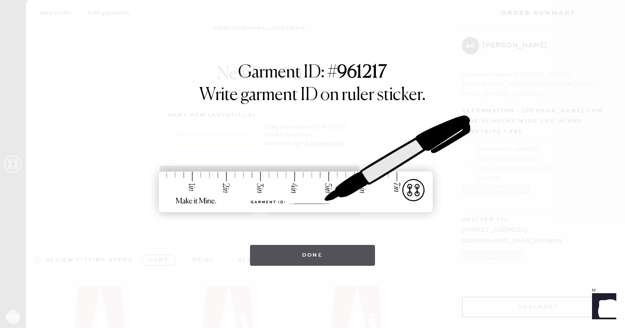 The image size is (625, 328). Describe the element at coordinates (362, 73) in the screenshot. I see `strong: 961217` at that location.